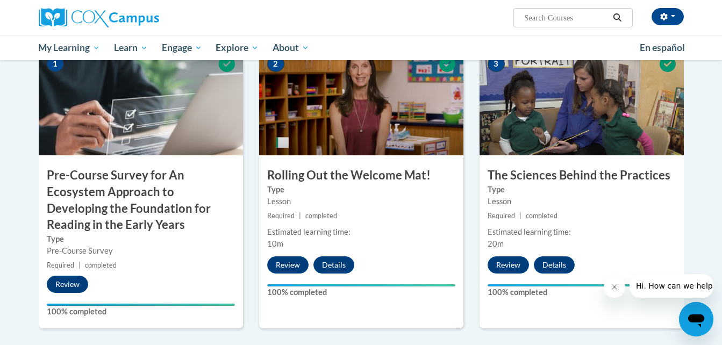 Image resolution: width=722 pixels, height=345 pixels. Describe the element at coordinates (182, 48) in the screenshot. I see `span: Engage` at that location.